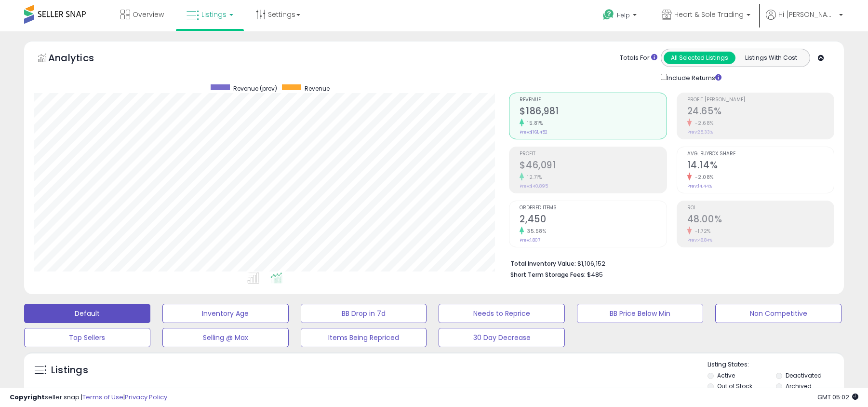 This screenshot has height=407, width=868. I want to click on h2: $46,091, so click(592, 166).